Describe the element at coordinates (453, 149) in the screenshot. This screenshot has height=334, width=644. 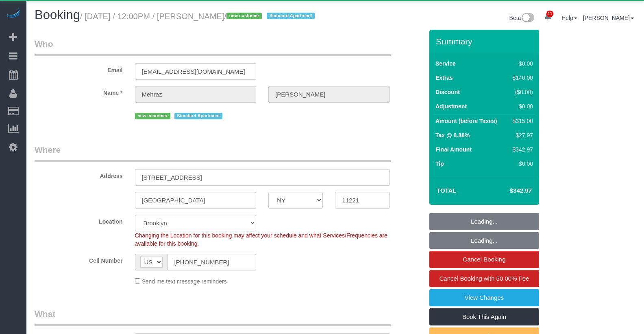
I see `label: Final Amount` at that location.